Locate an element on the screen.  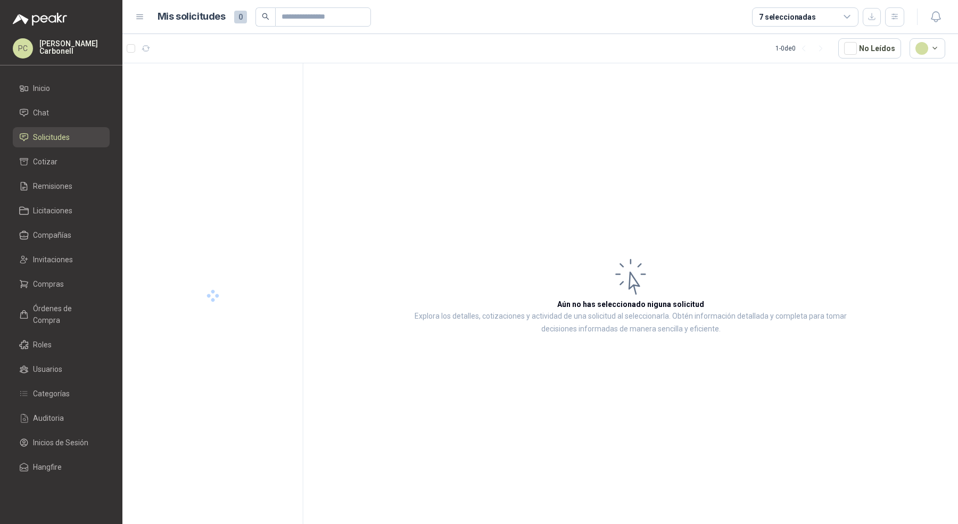
a: Auditoria is located at coordinates (61, 418).